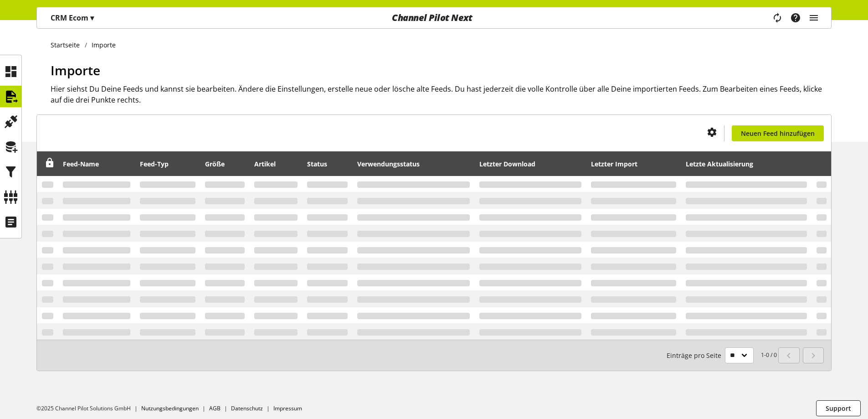  Describe the element at coordinates (442, 94) in the screenshot. I see `h2: Hier siehst Du Deine Feeds und kannst sie bearbeiten. Ändere die Einstellungen, erstelle neue ode...` at that location.